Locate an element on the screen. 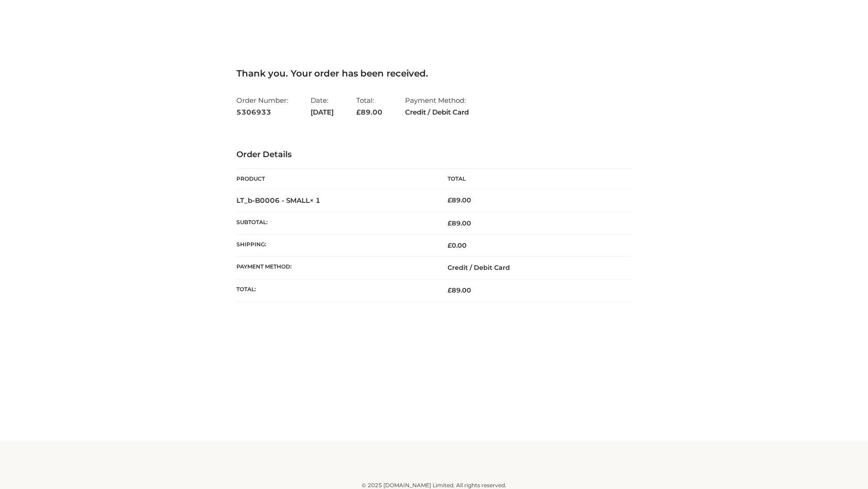 The image size is (868, 489). li: Payment Method: is located at coordinates (436, 106).